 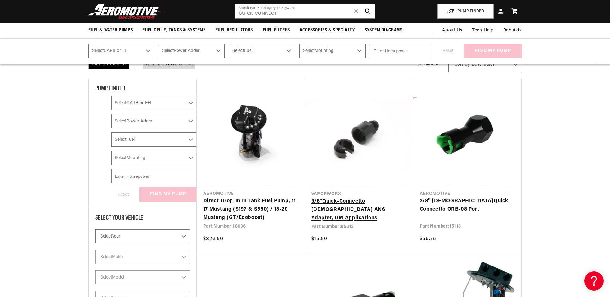 I want to click on div: Select Your Vehicle, so click(x=143, y=219).